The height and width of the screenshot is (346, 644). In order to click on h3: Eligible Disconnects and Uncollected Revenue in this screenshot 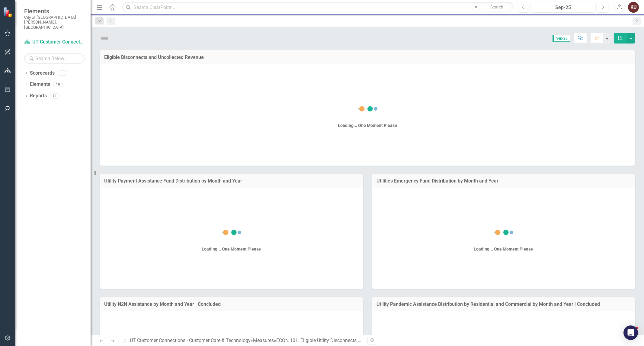, I will do `click(367, 58)`.